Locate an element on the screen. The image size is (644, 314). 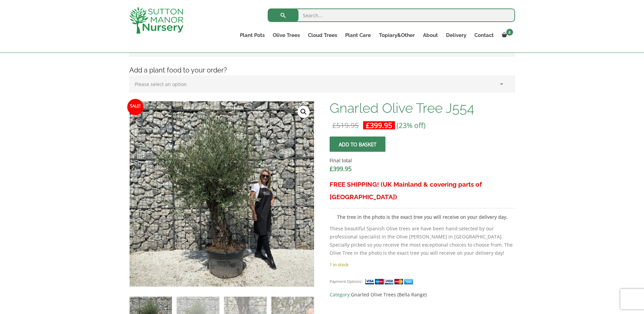
small: Payment Options: is located at coordinates (346, 281).